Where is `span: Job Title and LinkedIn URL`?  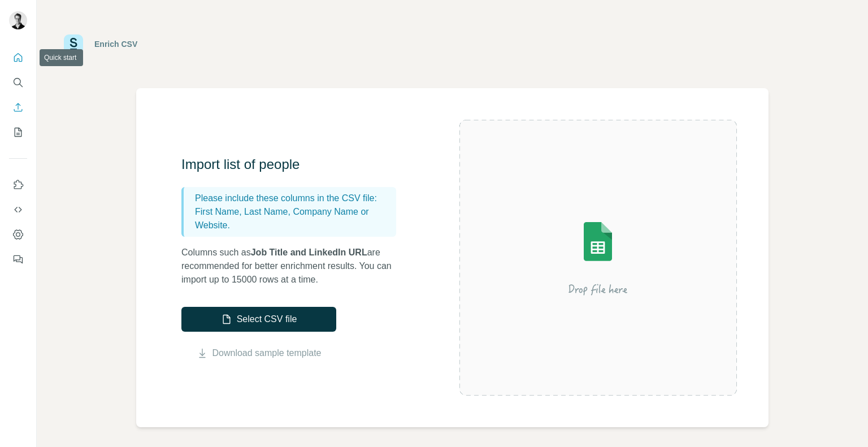
span: Job Title and LinkedIn URL is located at coordinates (309, 252).